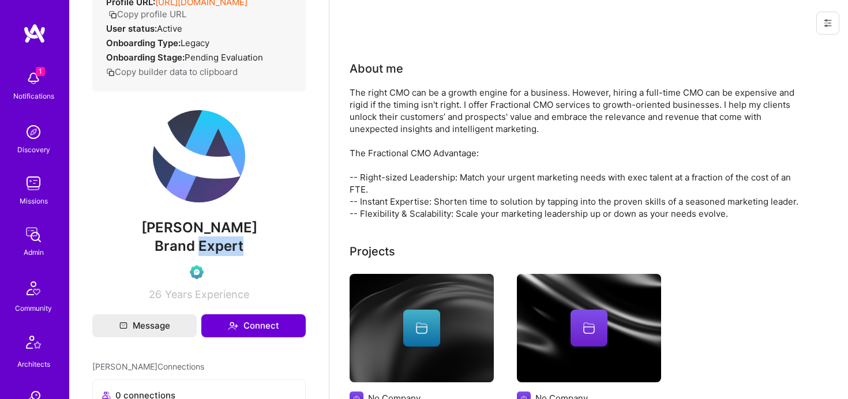  What do you see at coordinates (33, 235) in the screenshot?
I see `img: admin teamwork` at bounding box center [33, 235].